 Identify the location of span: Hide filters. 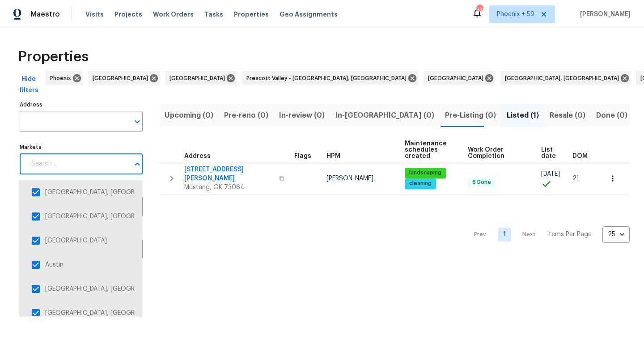
(29, 85).